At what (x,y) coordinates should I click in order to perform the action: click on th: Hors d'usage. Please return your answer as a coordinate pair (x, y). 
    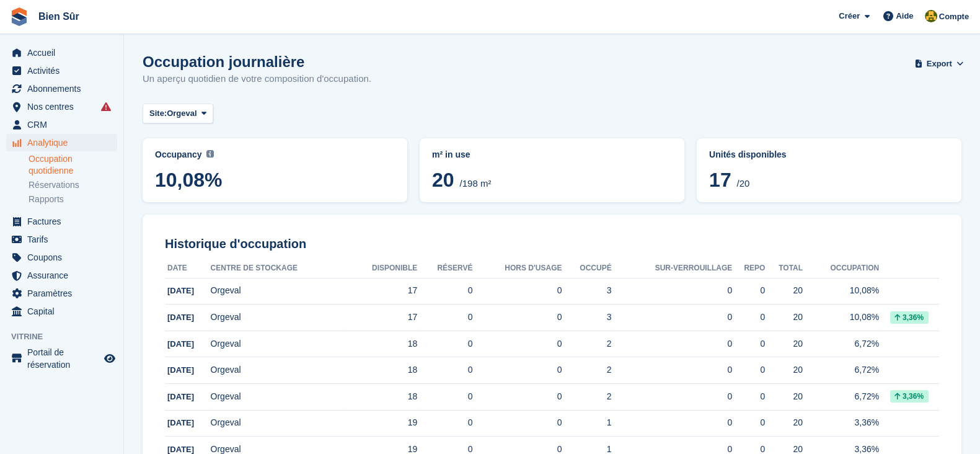
    Looking at the image, I should click on (517, 268).